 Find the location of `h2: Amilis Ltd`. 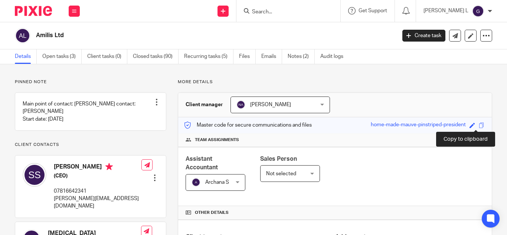

h2: Amilis Ltd is located at coordinates (178, 35).